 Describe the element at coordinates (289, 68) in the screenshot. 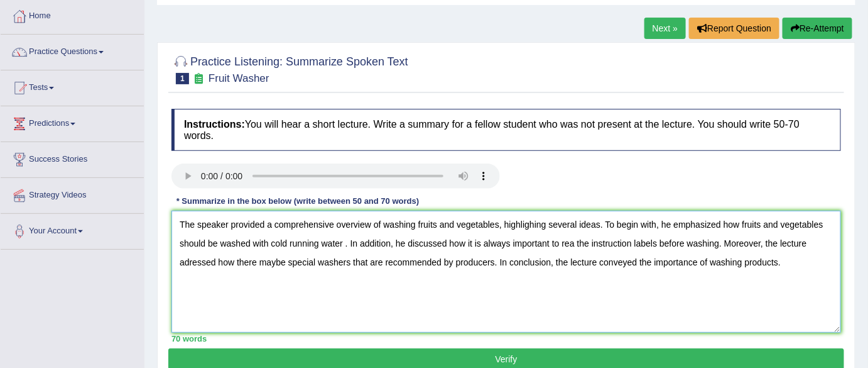

I see `h2: Practice Listening: Summarize Spoken Text` at that location.